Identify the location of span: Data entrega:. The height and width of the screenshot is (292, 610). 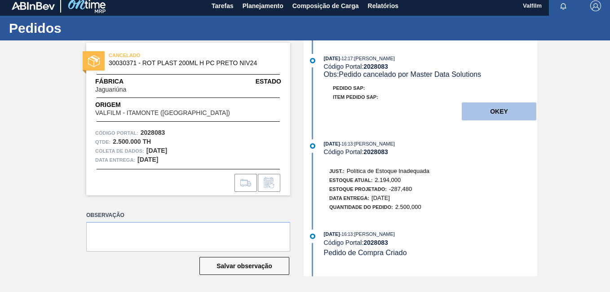
(115, 160).